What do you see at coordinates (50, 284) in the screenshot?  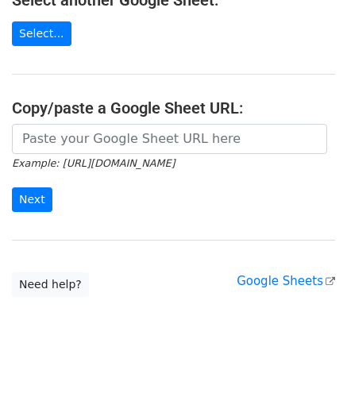 I see `a: Need help?` at bounding box center [50, 284].